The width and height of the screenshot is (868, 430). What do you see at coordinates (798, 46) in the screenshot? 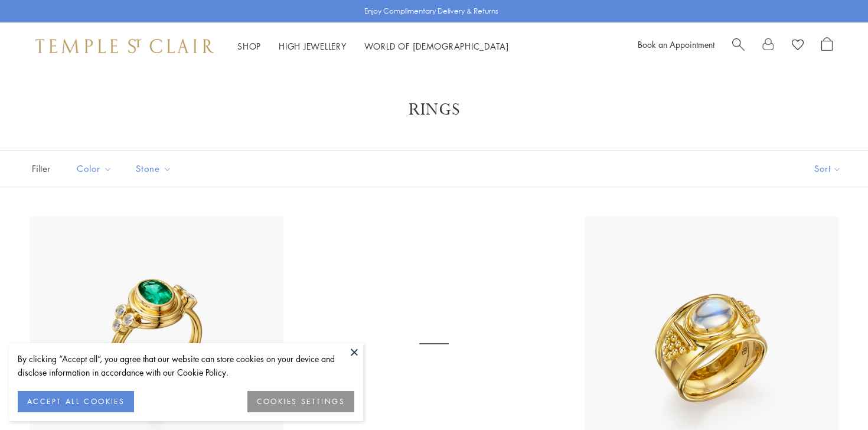
I see `a: View Wishlist` at bounding box center [798, 46].